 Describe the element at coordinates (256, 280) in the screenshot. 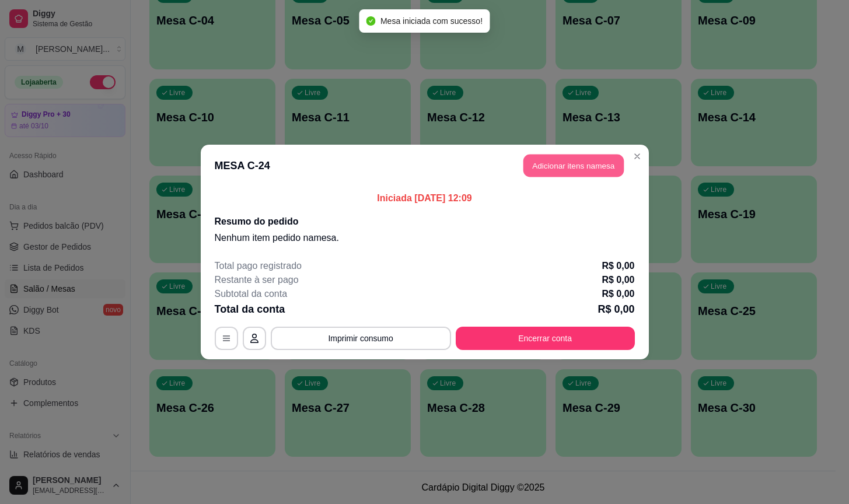

I see `p: Restante à ser pago` at that location.